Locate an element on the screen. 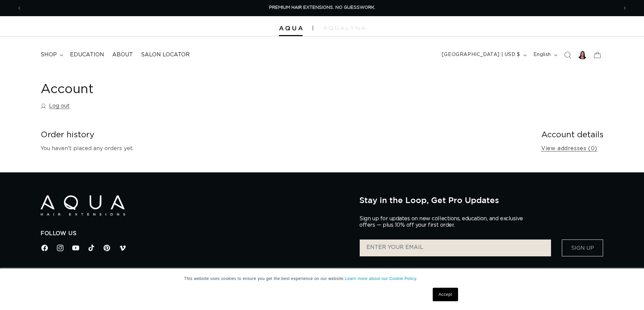 The image size is (644, 310). a: Log out is located at coordinates (55, 106).